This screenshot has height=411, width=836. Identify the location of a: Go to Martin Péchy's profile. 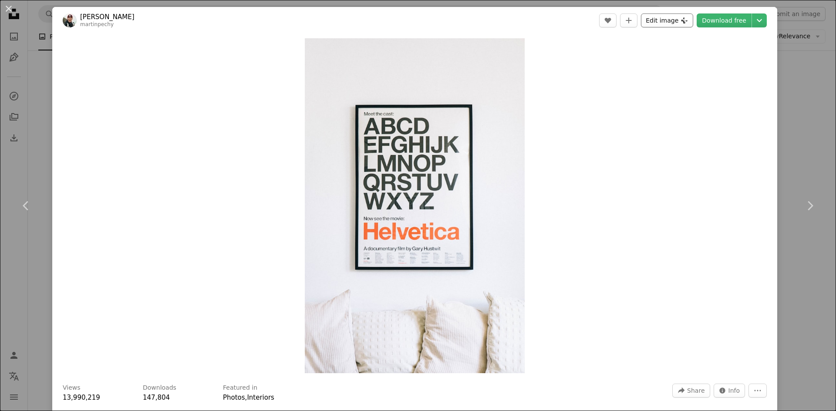
(70, 20).